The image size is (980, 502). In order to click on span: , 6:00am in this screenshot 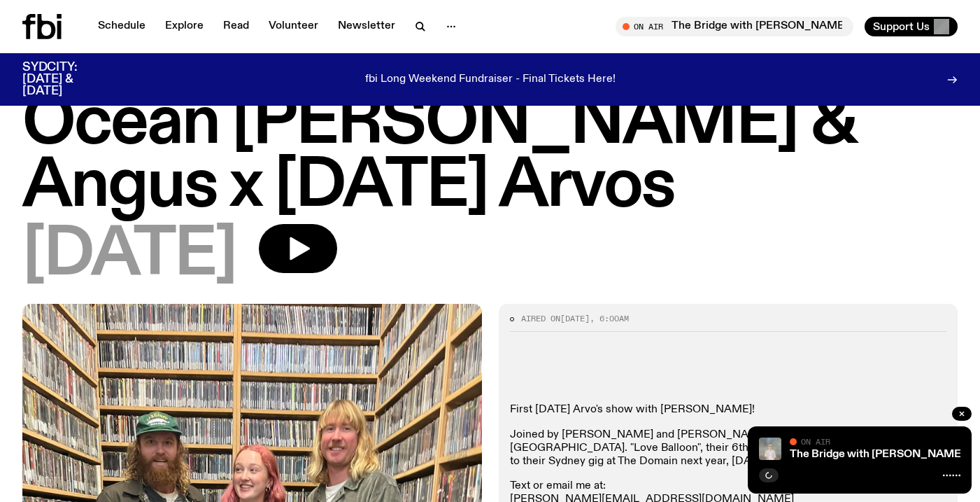, I will do `click(610, 318)`.